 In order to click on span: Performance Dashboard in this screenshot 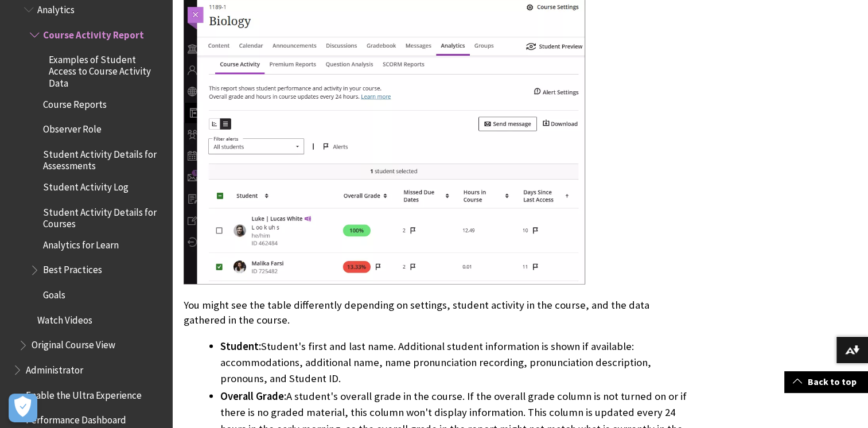, I will do `click(76, 418)`.